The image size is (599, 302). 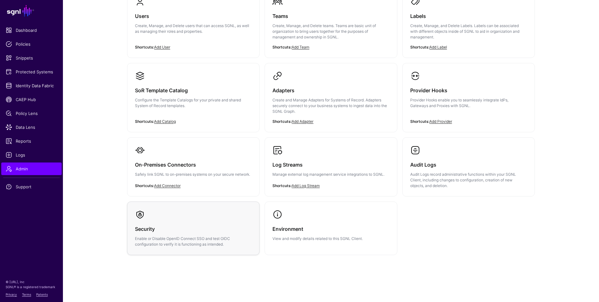 I want to click on a: SGNL, so click(x=31, y=11).